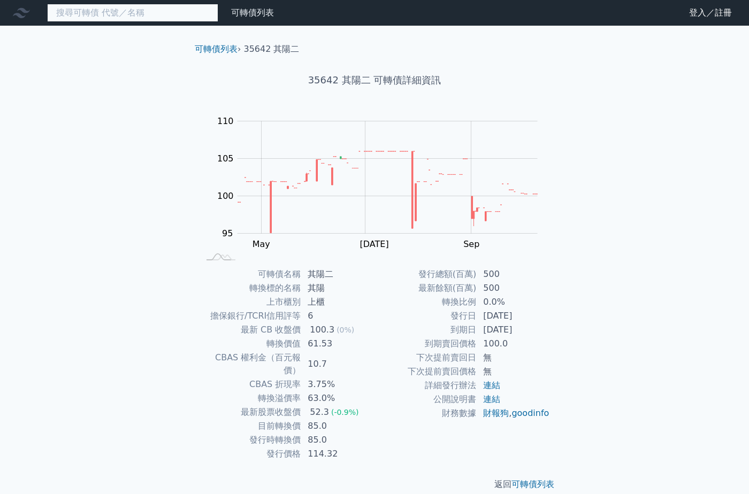  What do you see at coordinates (250, 413) in the screenshot?
I see `td: 最新股票收盤價` at bounding box center [250, 413].